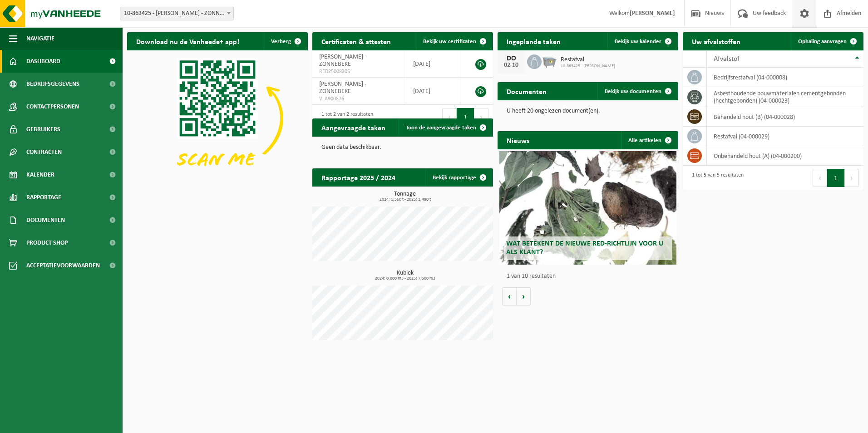  What do you see at coordinates (454, 41) in the screenshot?
I see `a: Bekijk uw certificaten` at bounding box center [454, 41].